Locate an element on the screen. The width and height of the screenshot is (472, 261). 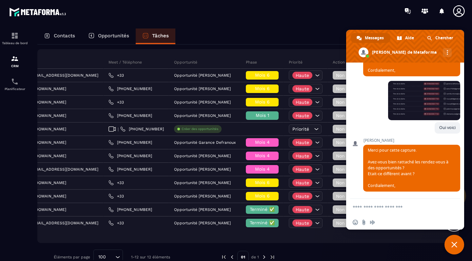
img: logo is located at coordinates (39, 12).